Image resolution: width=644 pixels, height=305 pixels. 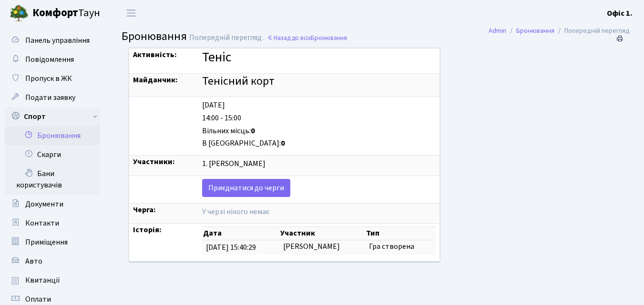 I want to click on span: Оплати, so click(x=38, y=300).